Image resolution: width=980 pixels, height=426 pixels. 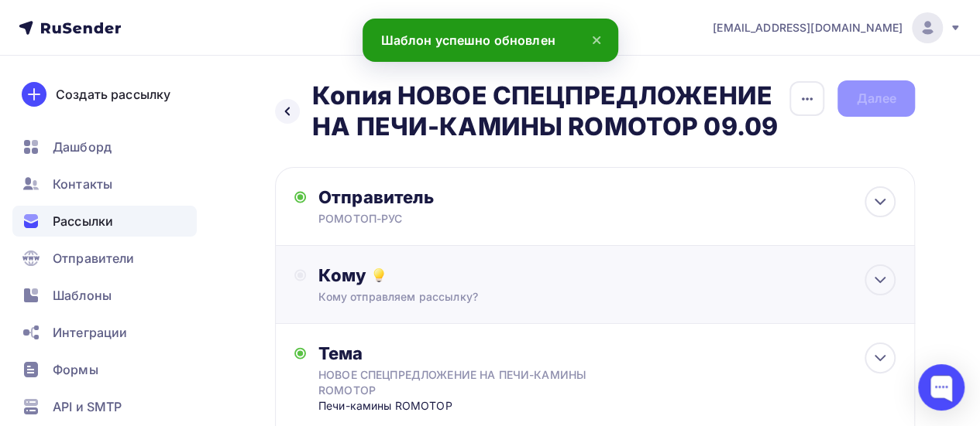 What do you see at coordinates (471, 406) in the screenshot?
I see `div: Печи-камины ROMOTOP` at bounding box center [471, 406].